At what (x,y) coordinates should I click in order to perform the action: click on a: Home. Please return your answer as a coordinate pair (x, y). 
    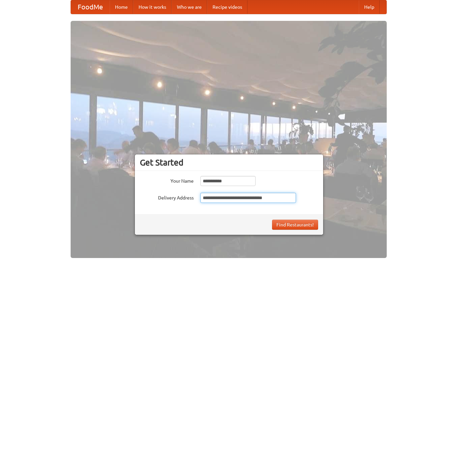
    Looking at the image, I should click on (121, 7).